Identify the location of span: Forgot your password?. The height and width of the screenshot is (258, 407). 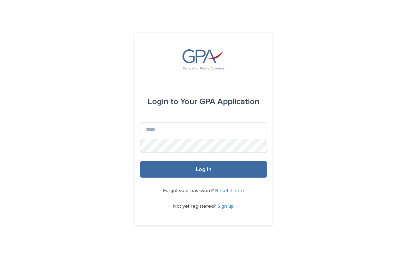
(189, 191).